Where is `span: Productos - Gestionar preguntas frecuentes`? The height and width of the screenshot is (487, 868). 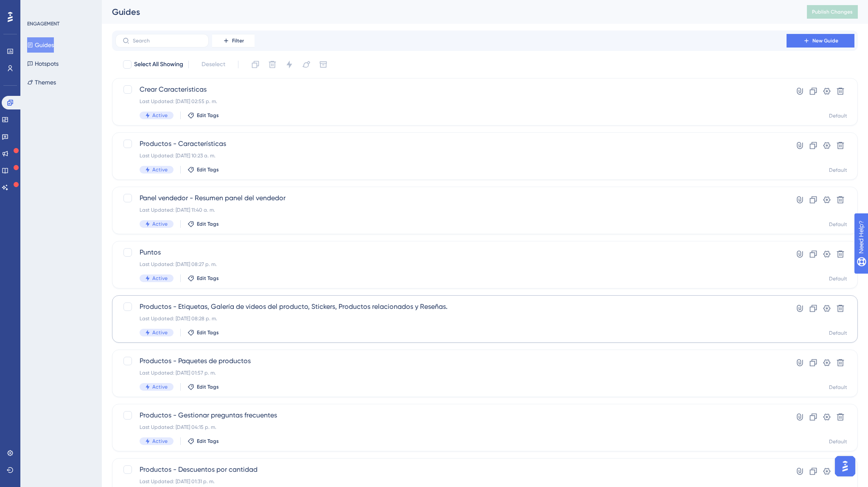
span: Productos - Gestionar preguntas frecuentes is located at coordinates (451, 415).